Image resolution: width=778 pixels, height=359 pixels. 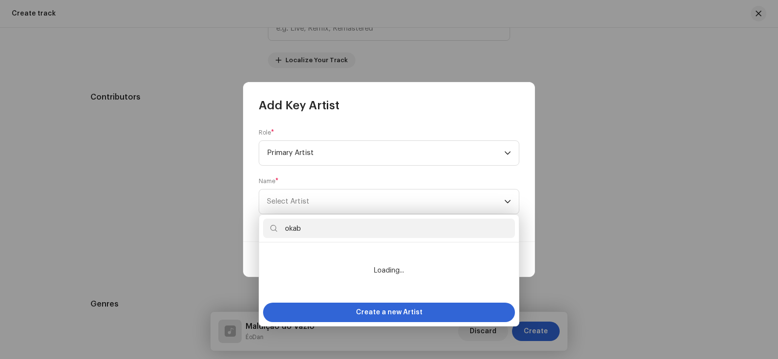 What do you see at coordinates (389, 271) in the screenshot?
I see `ul: Option List` at bounding box center [389, 271].